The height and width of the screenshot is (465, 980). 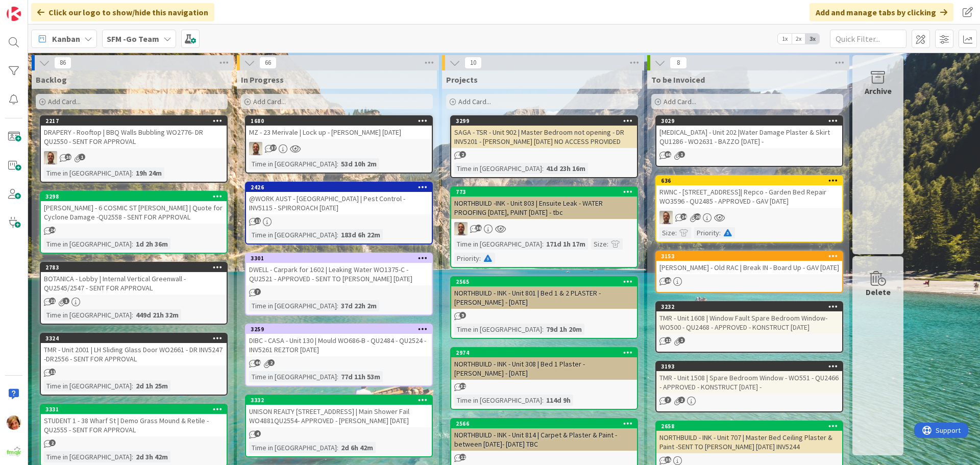 What do you see at coordinates (257, 362) in the screenshot?
I see `span: 44` at bounding box center [257, 362].